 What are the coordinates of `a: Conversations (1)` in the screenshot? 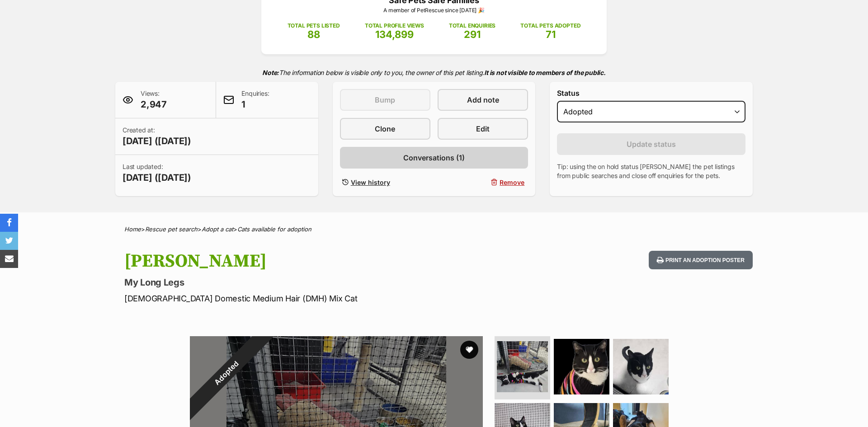 It's located at (434, 157).